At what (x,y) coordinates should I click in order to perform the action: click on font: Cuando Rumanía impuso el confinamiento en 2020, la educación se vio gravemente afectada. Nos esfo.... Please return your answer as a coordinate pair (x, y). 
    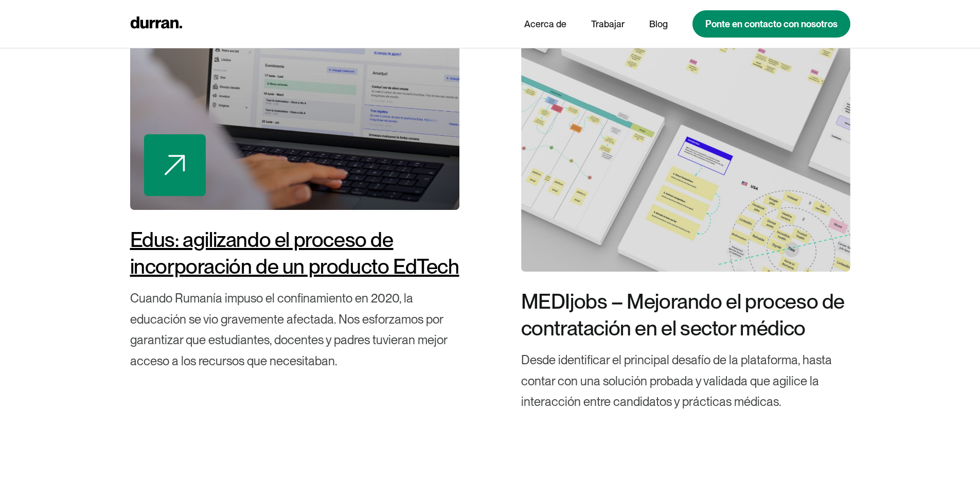
    Looking at the image, I should click on (289, 330).